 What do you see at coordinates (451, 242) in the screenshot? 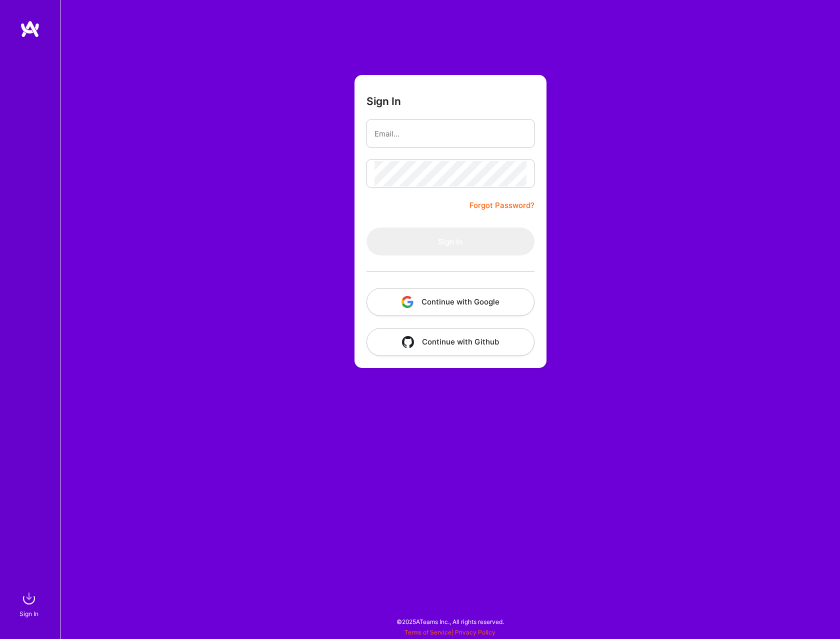
I see `button: Sign In` at bounding box center [451, 242].